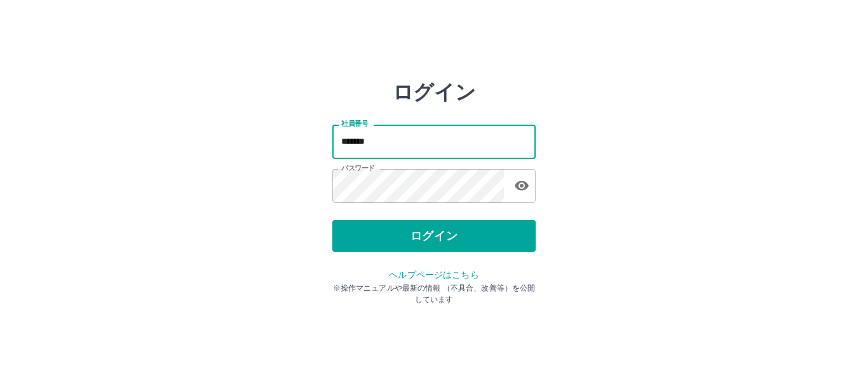 The height and width of the screenshot is (386, 868). Describe the element at coordinates (358, 168) in the screenshot. I see `label: パスワード` at that location.